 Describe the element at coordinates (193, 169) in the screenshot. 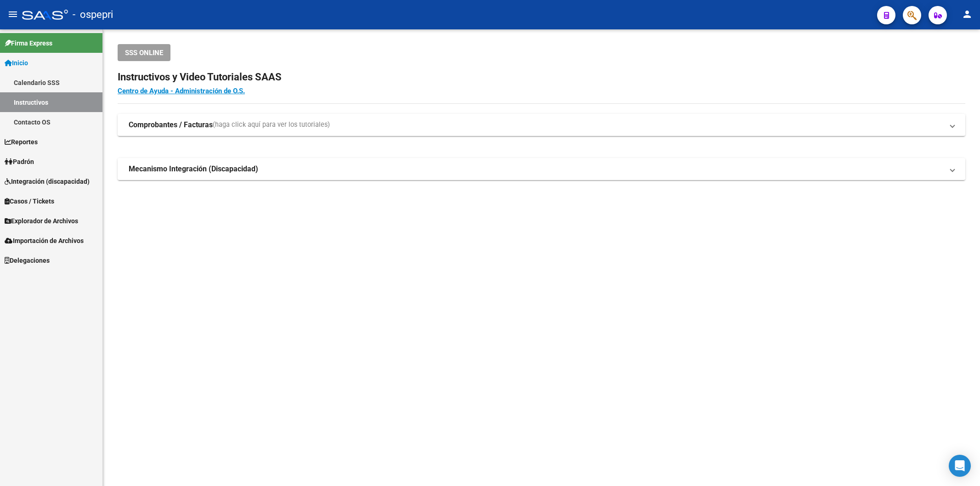

I see `strong: Mecanismo Integración (Discapacidad)` at that location.